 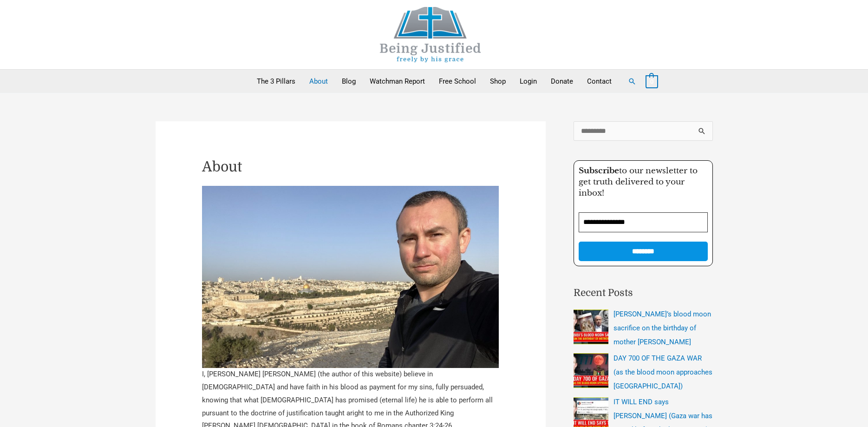 I want to click on a: The 3 Pillars, so click(x=276, y=82).